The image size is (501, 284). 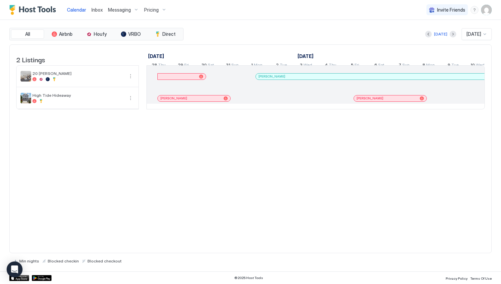 What do you see at coordinates (355, 66) in the screenshot?
I see `a: September 5, 2025` at bounding box center [355, 66].